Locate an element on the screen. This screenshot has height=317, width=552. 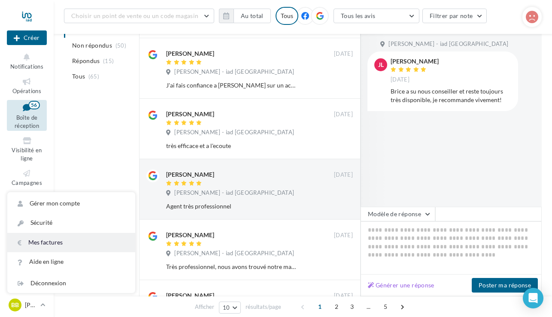
span: JL is located at coordinates (381, 65).